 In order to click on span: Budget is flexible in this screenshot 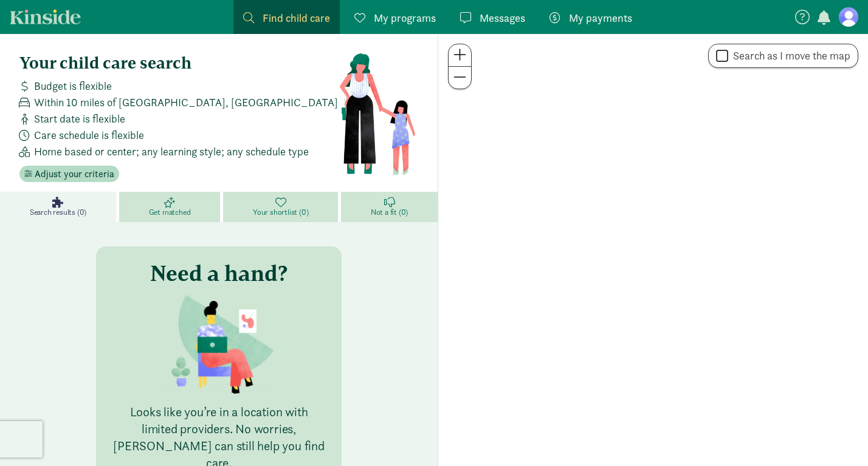, I will do `click(73, 86)`.